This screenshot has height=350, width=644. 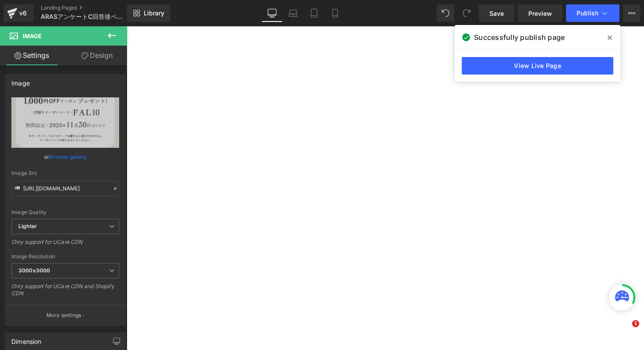 What do you see at coordinates (445, 13) in the screenshot?
I see `button: Undo` at bounding box center [445, 13].